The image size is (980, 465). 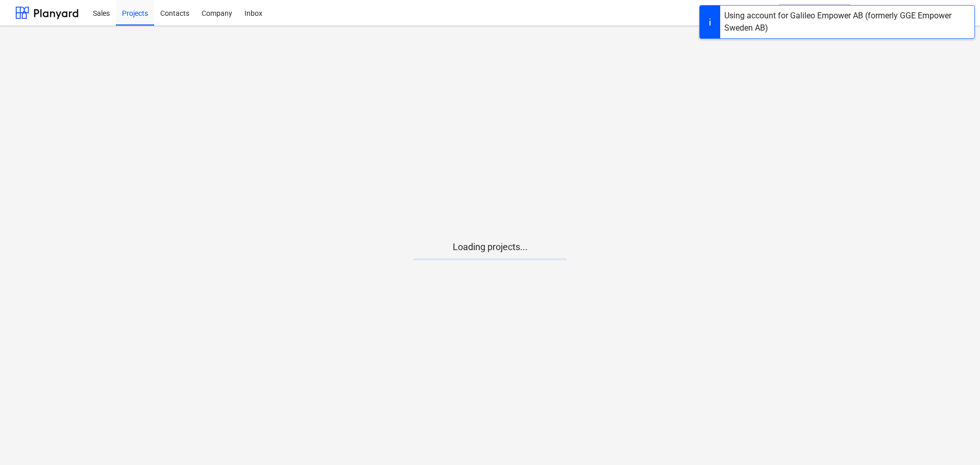 What do you see at coordinates (490, 247) in the screenshot?
I see `p: Loading projects...` at bounding box center [490, 247].